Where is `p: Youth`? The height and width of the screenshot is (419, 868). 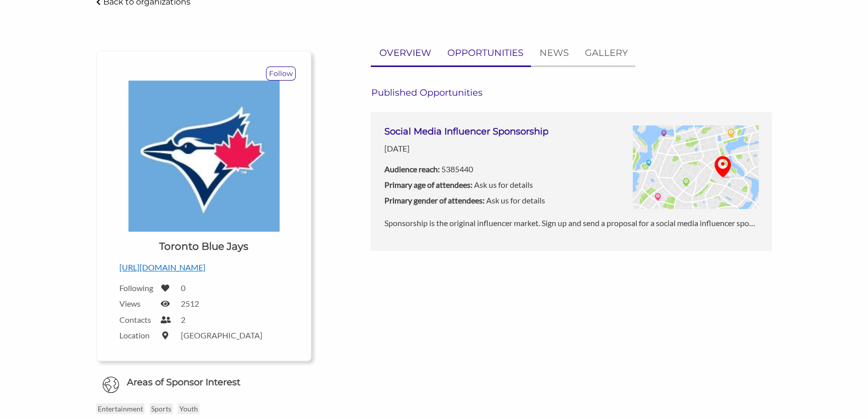
p: Youth is located at coordinates (189, 409).